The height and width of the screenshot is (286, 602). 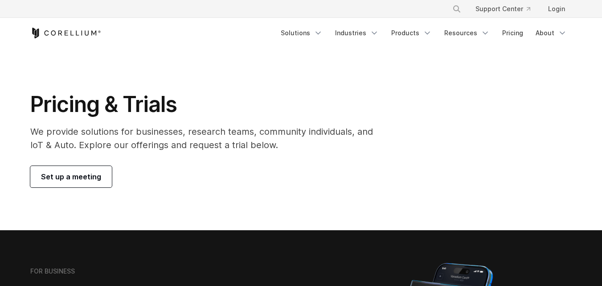 What do you see at coordinates (503, 9) in the screenshot?
I see `a: Support Center` at bounding box center [503, 9].